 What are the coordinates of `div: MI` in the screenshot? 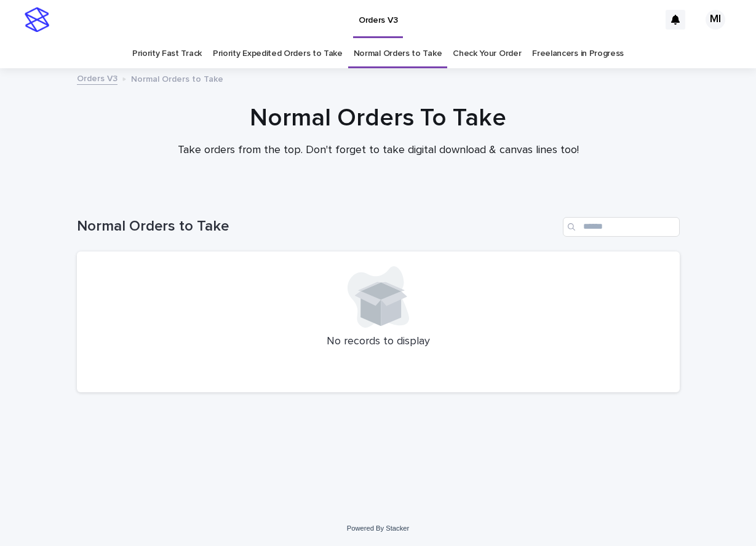 It's located at (715, 20).